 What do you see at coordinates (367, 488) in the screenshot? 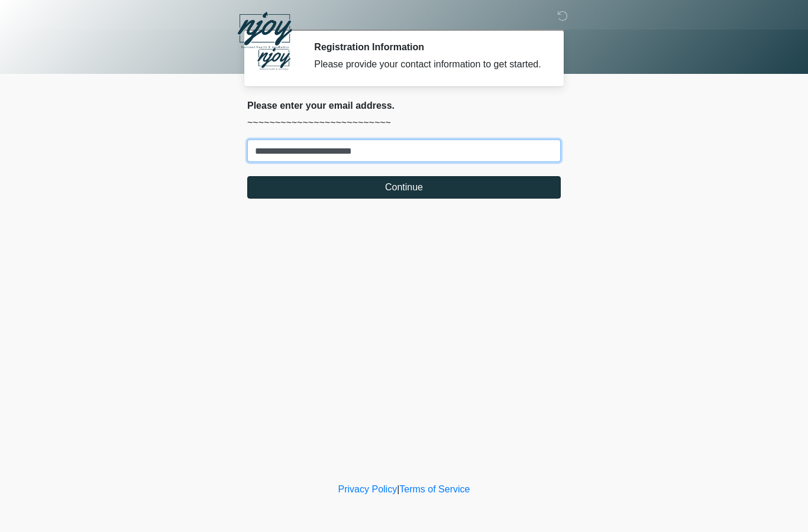
I see `a: Privacy Policy` at bounding box center [367, 488].